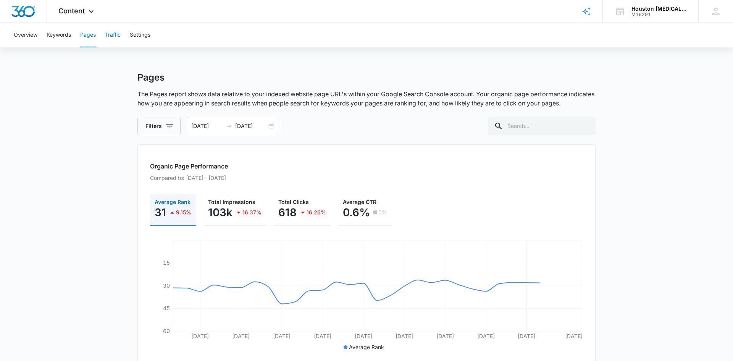 The image size is (733, 361). What do you see at coordinates (26, 35) in the screenshot?
I see `button: Overview` at bounding box center [26, 35].